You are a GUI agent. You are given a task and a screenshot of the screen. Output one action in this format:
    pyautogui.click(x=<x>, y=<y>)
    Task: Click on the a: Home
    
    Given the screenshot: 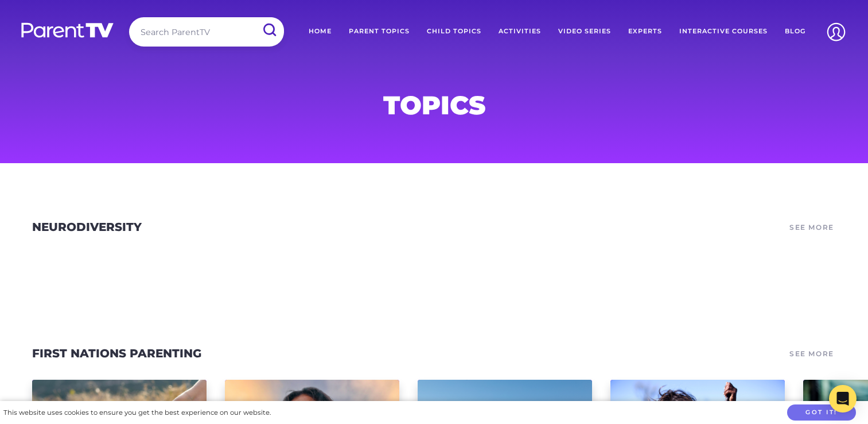 What is the action you would take?
    pyautogui.click(x=320, y=32)
    